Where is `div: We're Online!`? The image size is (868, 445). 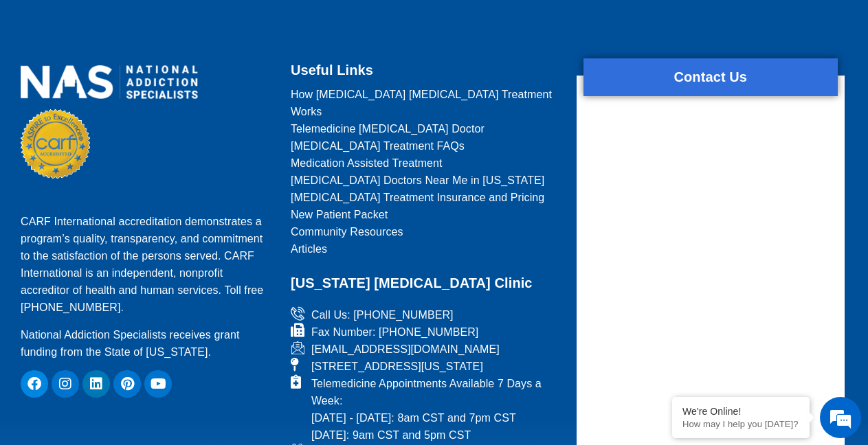 div: We're Online! is located at coordinates (741, 412).